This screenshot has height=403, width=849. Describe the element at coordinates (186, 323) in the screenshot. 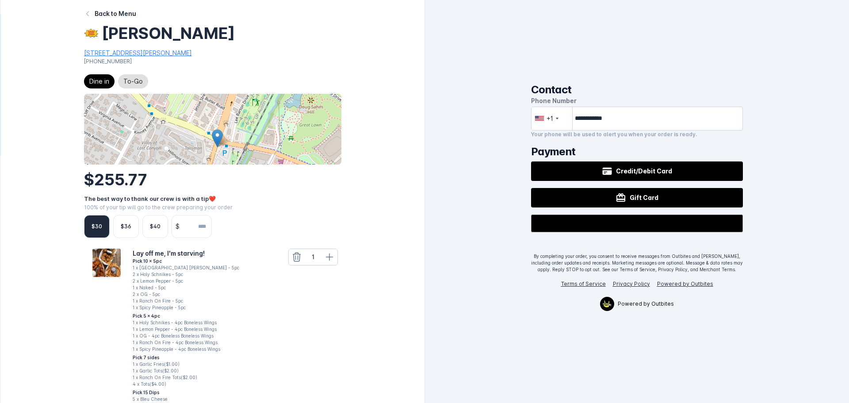

I see `div: 1 x Holy Schnikes - 4pc Boneless Wings` at that location.